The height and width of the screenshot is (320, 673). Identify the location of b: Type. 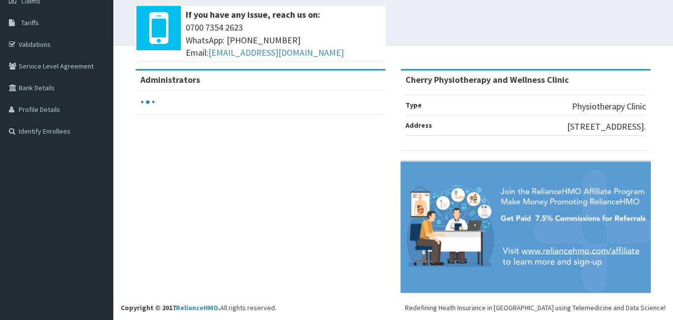
(413, 105).